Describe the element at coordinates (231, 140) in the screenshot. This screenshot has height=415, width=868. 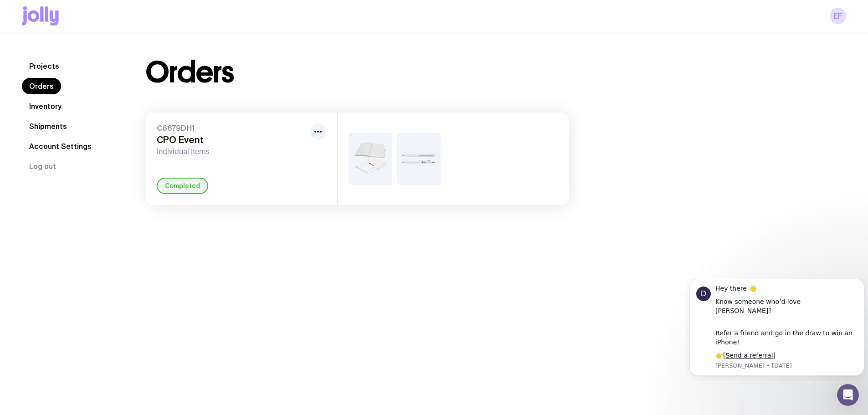
I see `h3: CPO Event` at that location.